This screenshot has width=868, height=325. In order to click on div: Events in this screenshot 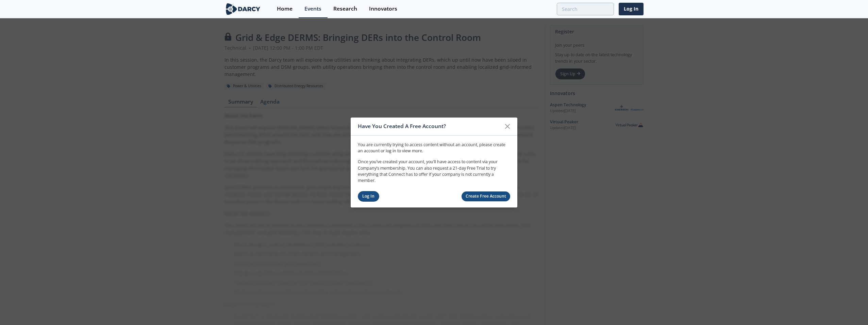, I will do `click(313, 8)`.